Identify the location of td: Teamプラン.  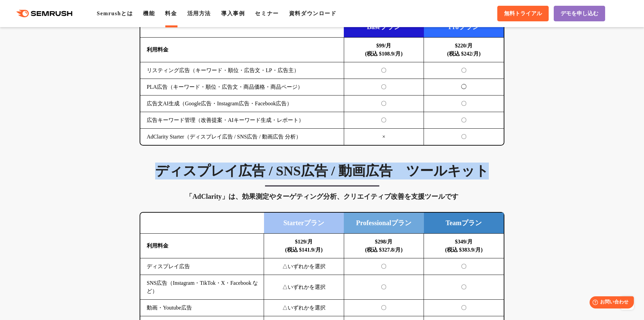
(464, 223).